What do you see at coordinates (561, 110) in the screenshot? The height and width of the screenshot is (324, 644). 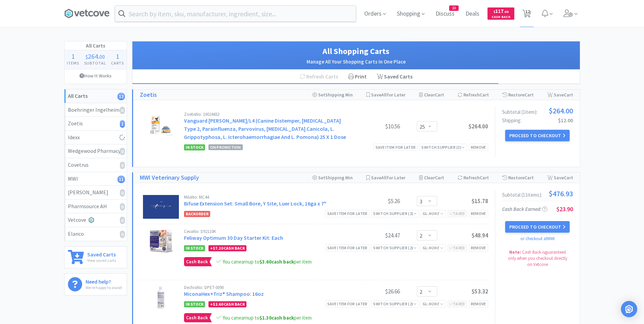 I see `span: $264.00` at bounding box center [561, 110].